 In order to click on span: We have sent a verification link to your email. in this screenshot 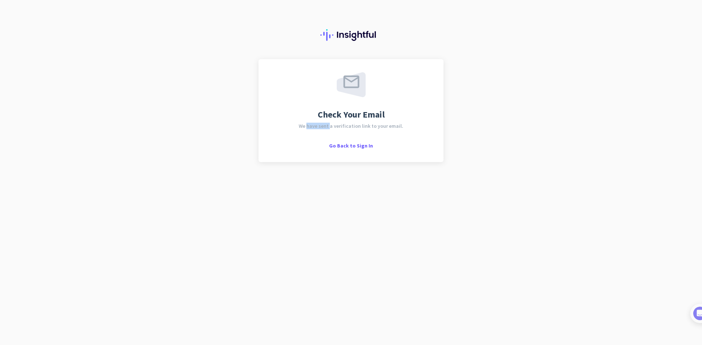, I will do `click(351, 126)`.